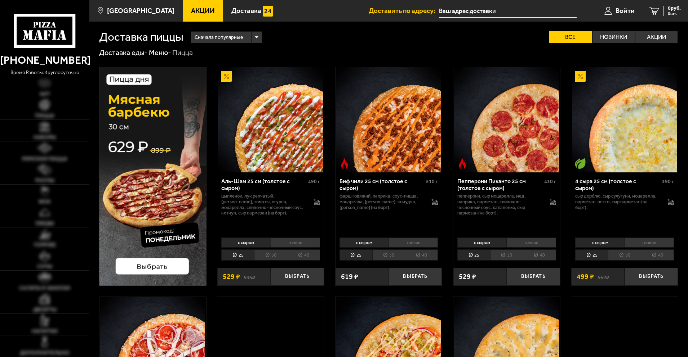  I want to click on img: Биф чили 25 см (толстое с сыром), so click(388, 120).